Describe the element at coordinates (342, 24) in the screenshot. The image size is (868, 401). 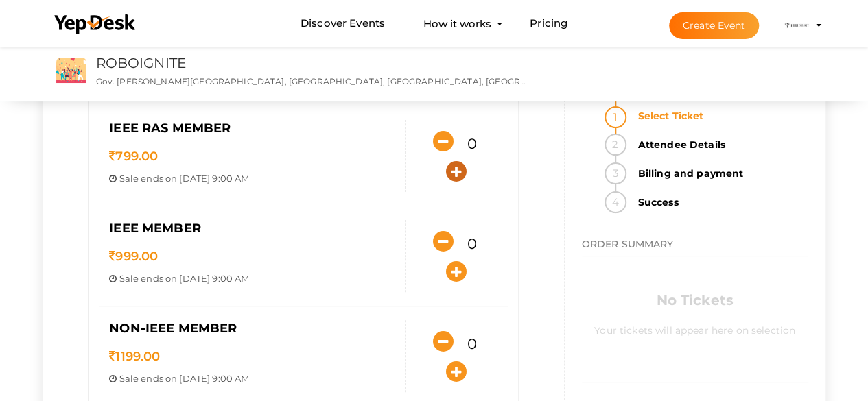
I see `a: Discover Events` at that location.